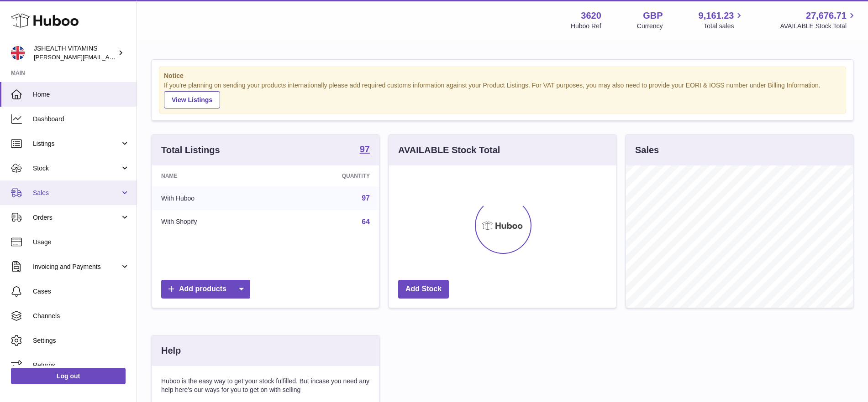 The width and height of the screenshot is (868, 402). Describe the element at coordinates (171, 351) in the screenshot. I see `h3: Help` at that location.